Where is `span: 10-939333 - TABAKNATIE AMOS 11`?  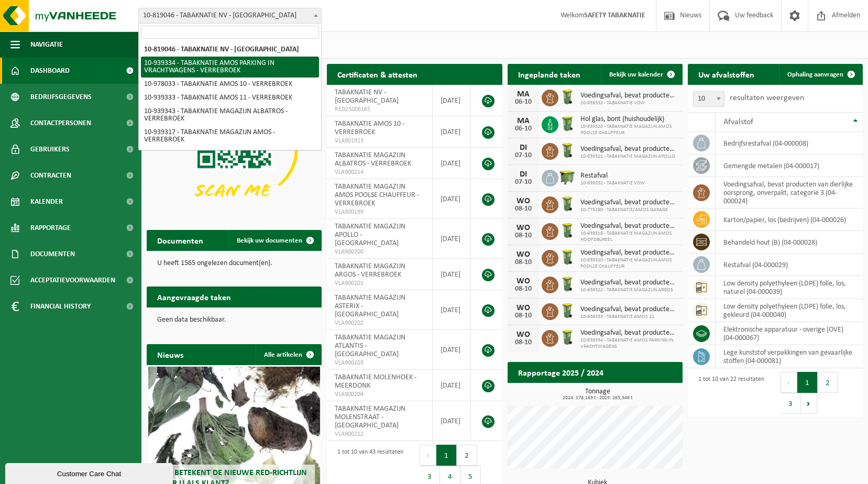
span: 10-939333 - TABAKNATIE AMOS 11 is located at coordinates (628, 317).